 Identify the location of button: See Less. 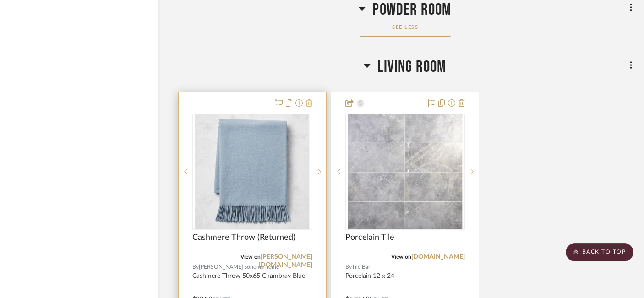
(405, 28).